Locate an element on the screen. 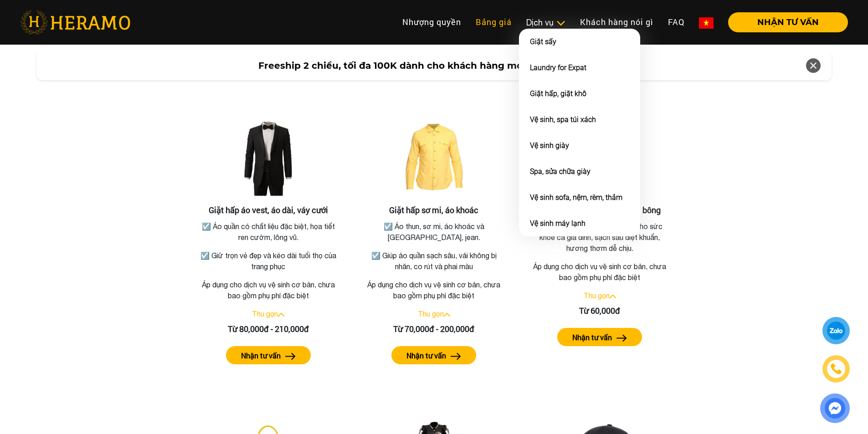  a: Vệ sinh giày is located at coordinates (549, 145).